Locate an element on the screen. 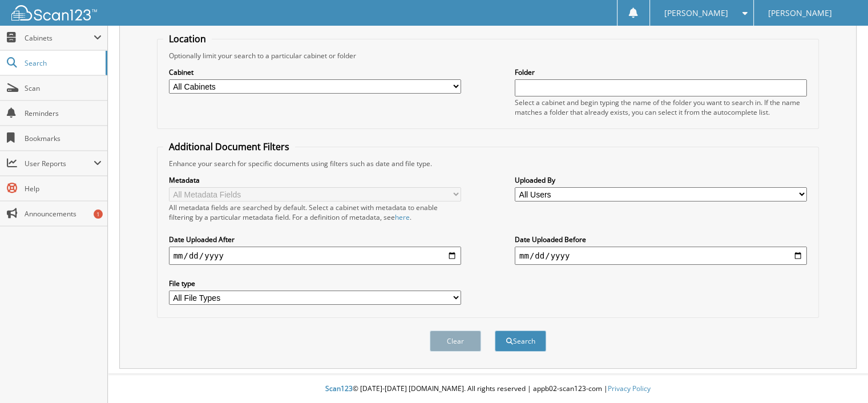 The image size is (868, 403). a: here is located at coordinates (402, 217).